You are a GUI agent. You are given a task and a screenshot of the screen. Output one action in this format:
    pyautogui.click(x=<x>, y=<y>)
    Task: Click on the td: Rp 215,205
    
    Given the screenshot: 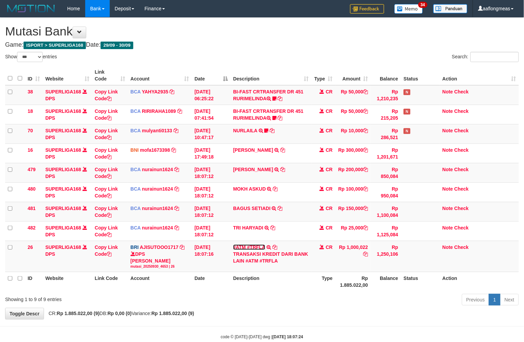 What is the action you would take?
    pyautogui.click(x=386, y=114)
    